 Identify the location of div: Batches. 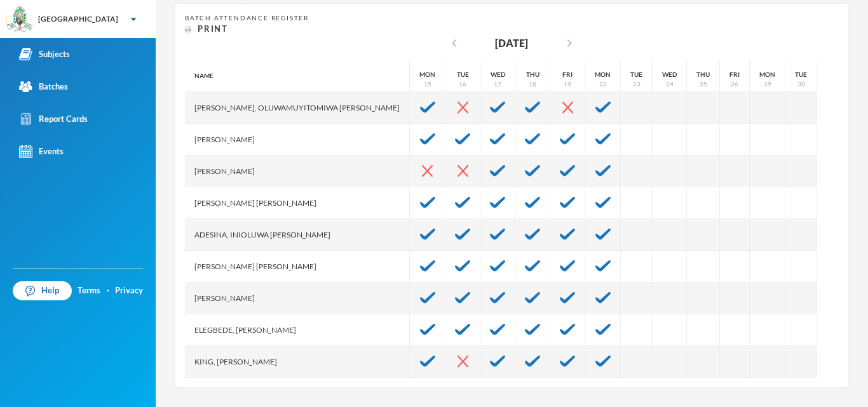
(43, 86).